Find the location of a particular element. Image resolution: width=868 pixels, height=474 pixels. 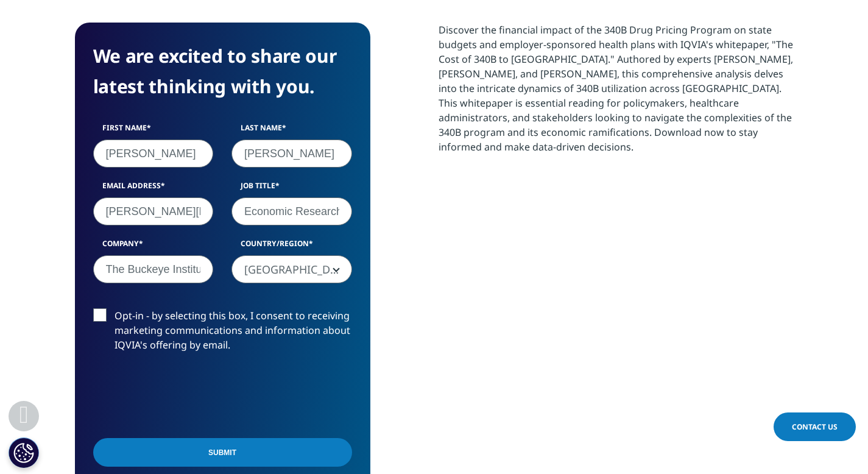

label: Job Title is located at coordinates (292, 189).